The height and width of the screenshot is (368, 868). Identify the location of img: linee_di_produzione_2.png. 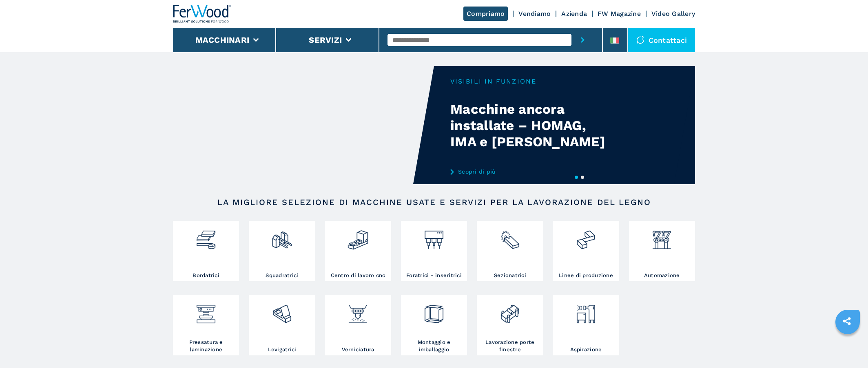
(586, 237).